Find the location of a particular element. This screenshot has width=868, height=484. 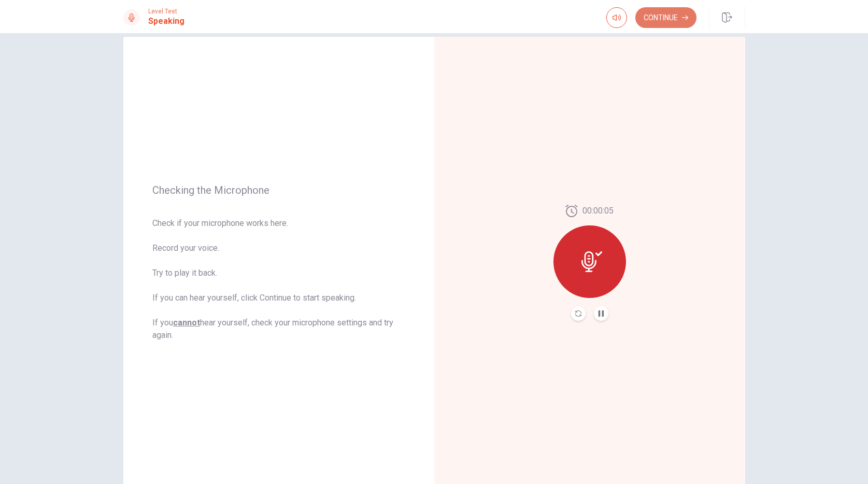

button: Continue is located at coordinates (666, 18).